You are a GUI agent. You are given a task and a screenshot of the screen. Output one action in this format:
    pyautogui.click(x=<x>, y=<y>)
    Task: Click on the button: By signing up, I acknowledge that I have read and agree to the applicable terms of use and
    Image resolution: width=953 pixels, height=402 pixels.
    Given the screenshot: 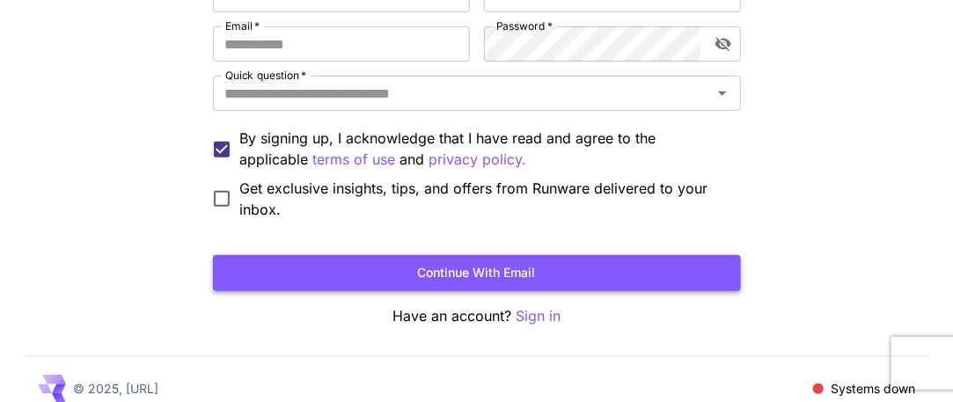 What is the action you would take?
    pyautogui.click(x=478, y=159)
    